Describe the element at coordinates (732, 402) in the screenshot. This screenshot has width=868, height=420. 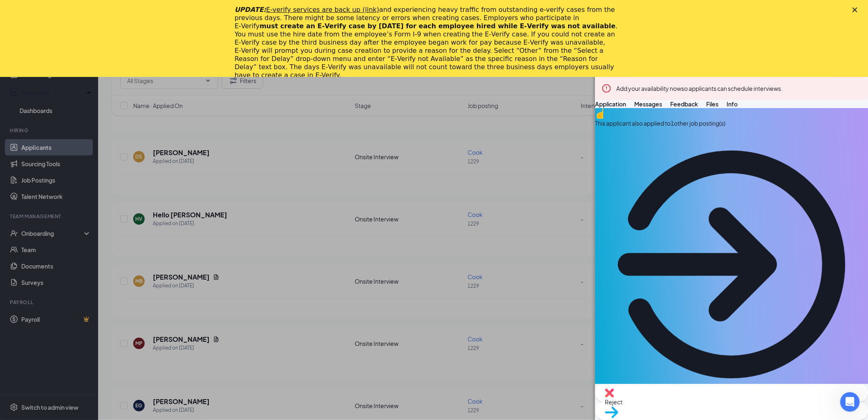
I see `span: Reject` at that location.